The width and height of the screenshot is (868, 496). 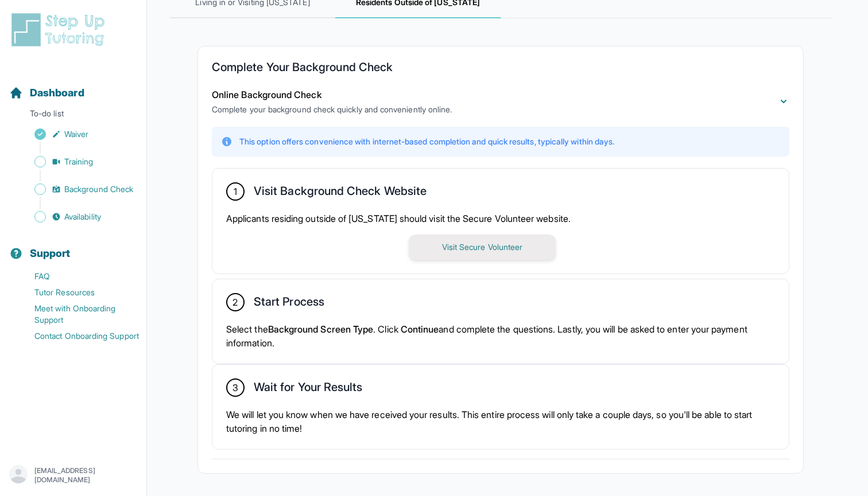 I want to click on button: Visit Secure Volunteer, so click(x=482, y=248).